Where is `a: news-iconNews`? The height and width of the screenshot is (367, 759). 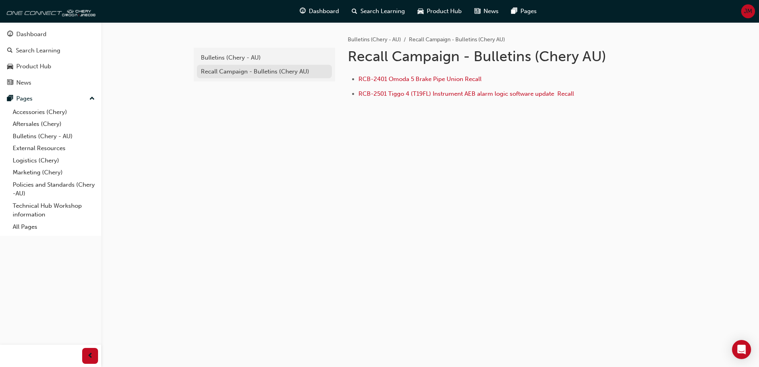
a: news-iconNews is located at coordinates (486, 11).